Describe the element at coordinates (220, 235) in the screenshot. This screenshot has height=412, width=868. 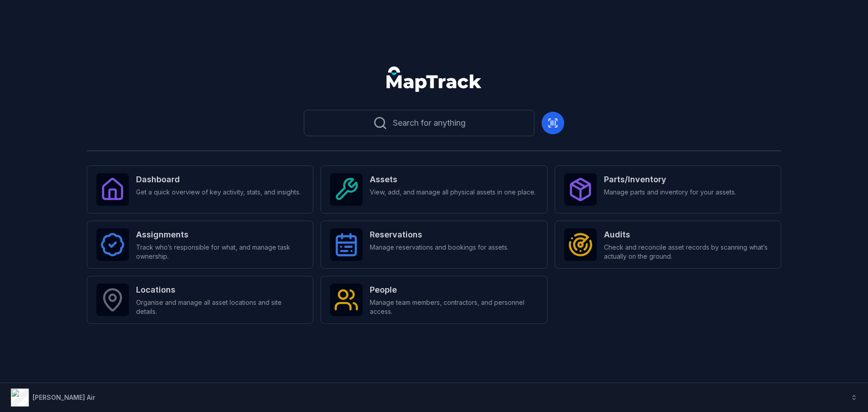
I see `strong: Assignments` at that location.